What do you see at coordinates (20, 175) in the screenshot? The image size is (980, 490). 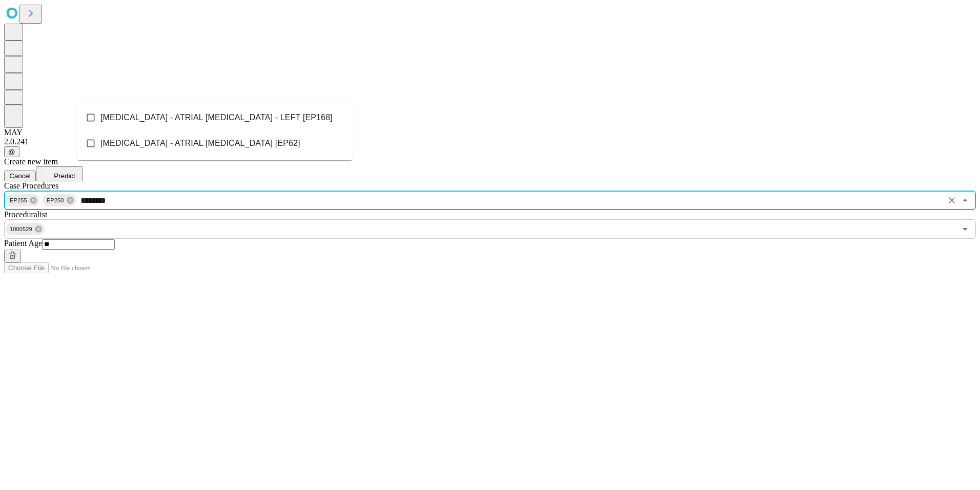 I see `button: Cancel` at bounding box center [20, 175].